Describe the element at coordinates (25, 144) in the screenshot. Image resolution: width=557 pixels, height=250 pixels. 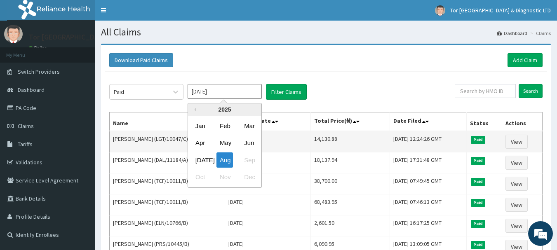
I see `span: Tariffs` at that location.